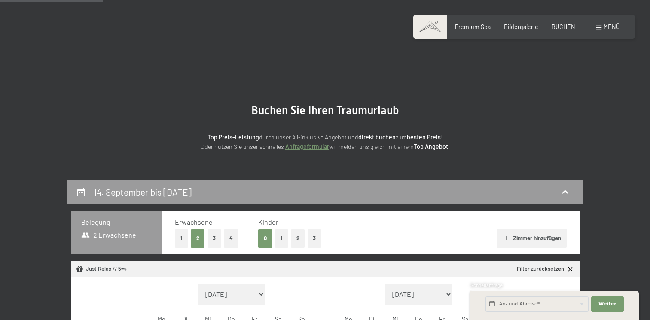 The height and width of the screenshot is (320, 650). I want to click on strong: Top Angebot., so click(432, 146).